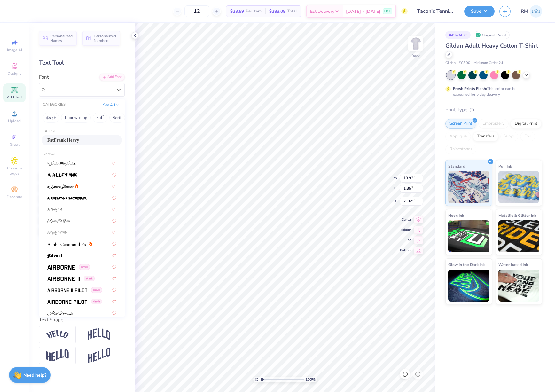 This screenshot has width=555, height=392. What do you see at coordinates (14, 74) in the screenshot?
I see `span: Designs` at bounding box center [14, 74].